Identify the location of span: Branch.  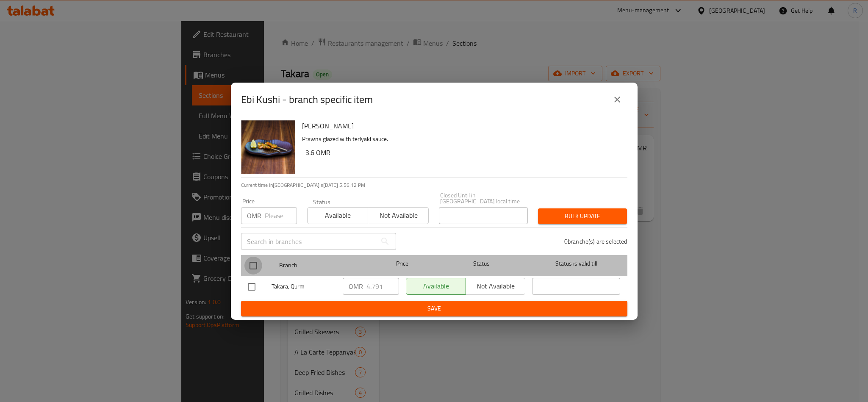
(323, 265).